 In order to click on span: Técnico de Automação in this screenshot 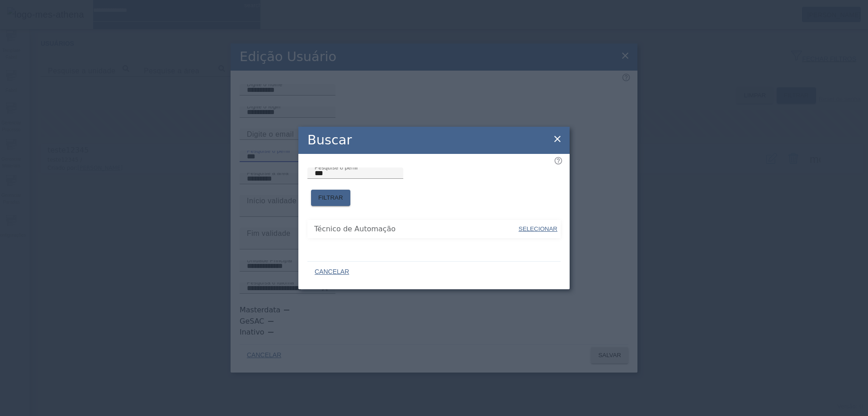, I will do `click(416, 229)`.